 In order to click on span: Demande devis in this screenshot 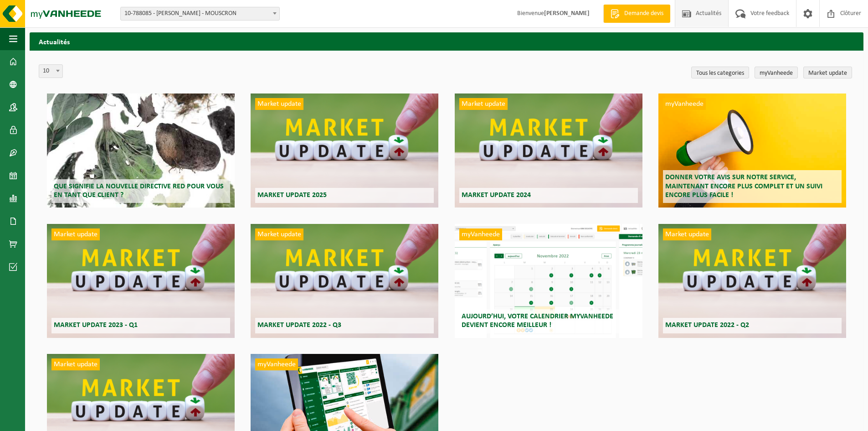, I will do `click(644, 14)`.